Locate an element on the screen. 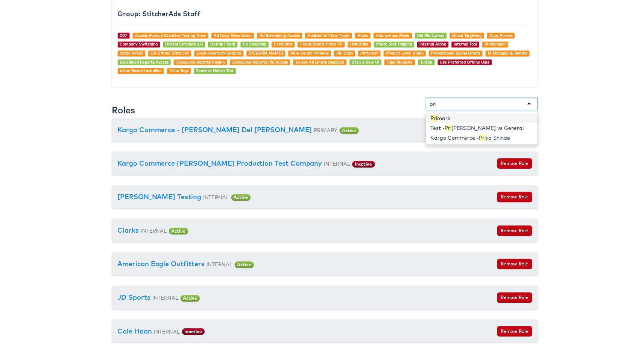 This screenshot has height=349, width=644. a: IX Manager & Builder is located at coordinates (509, 53).